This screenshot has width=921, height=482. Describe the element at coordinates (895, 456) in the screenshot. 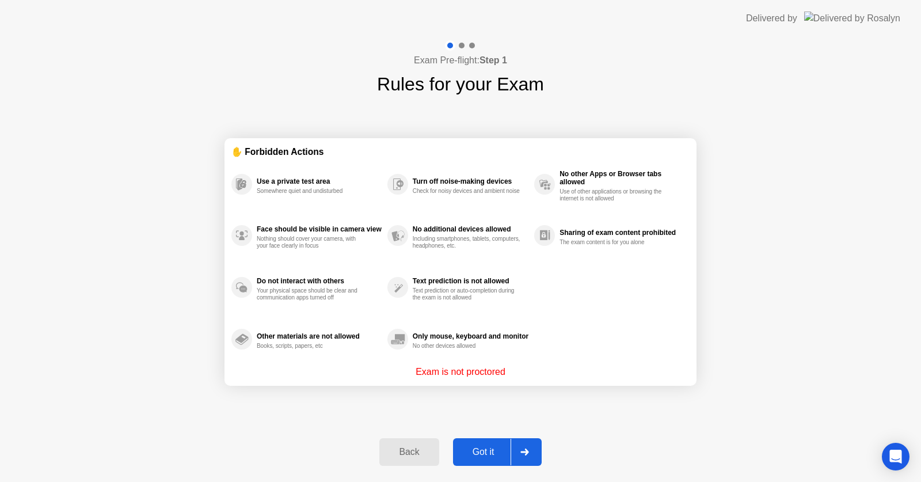

I see `div: Open Intercom Messenger` at that location.